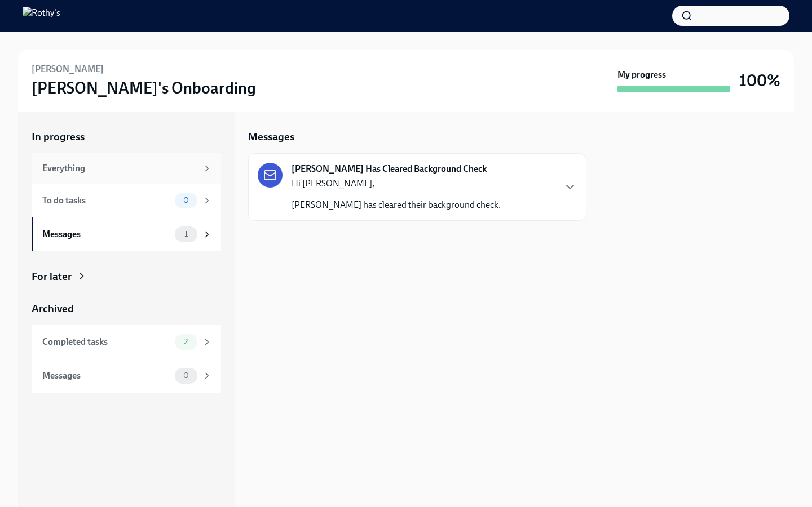 The image size is (812, 507). I want to click on div: Completed tasks, so click(106, 342).